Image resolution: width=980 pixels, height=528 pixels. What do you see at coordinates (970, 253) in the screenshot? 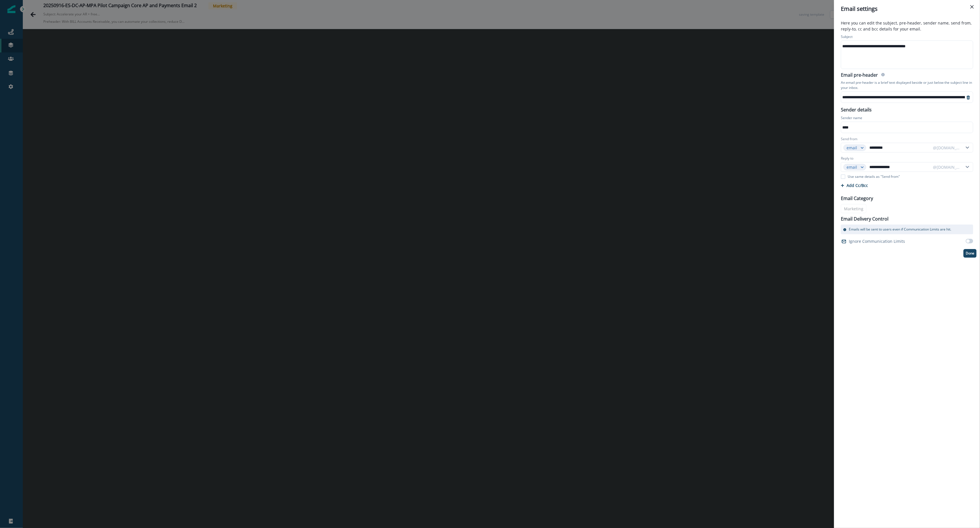
I see `button: Done` at bounding box center [970, 253].